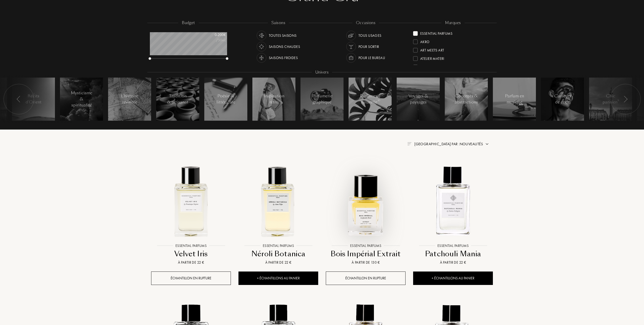 The height and width of the screenshot is (325, 644). I want to click on div: Mysticisme & spiritualité, so click(81, 99).